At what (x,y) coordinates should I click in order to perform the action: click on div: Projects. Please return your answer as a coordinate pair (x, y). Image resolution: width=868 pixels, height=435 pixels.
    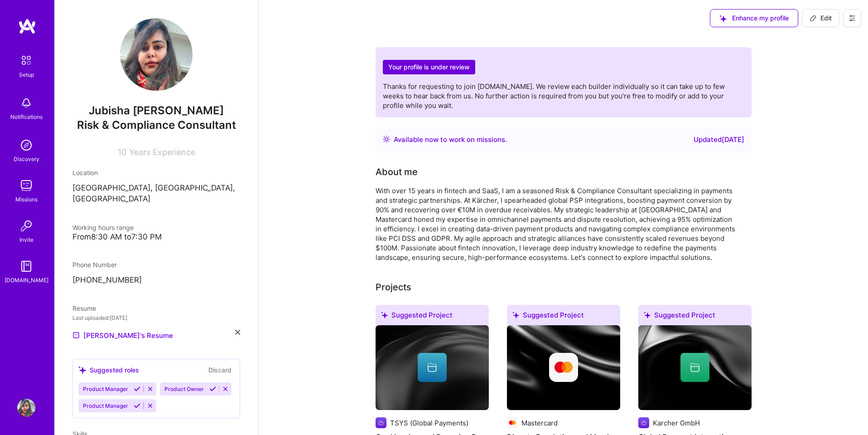
    Looking at the image, I should click on (393, 287).